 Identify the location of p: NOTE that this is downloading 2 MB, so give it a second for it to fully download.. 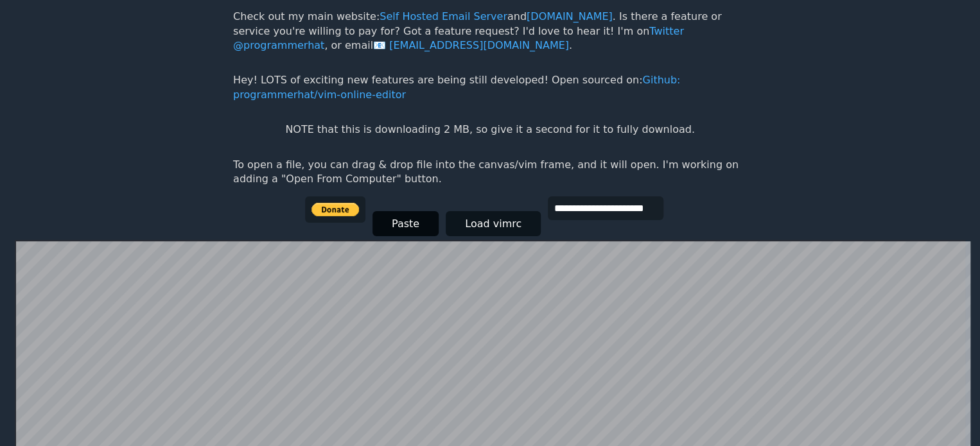
(490, 130).